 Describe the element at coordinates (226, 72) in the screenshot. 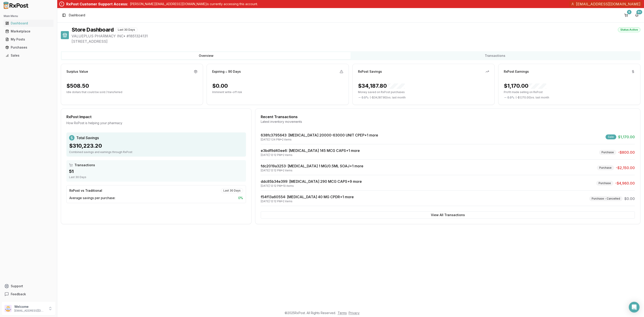

I see `div: Expiring ≤ 90 Days` at that location.